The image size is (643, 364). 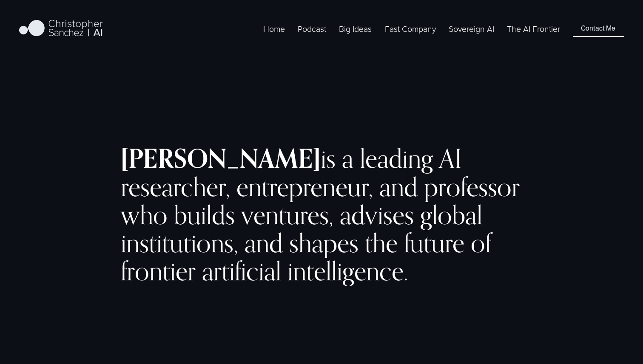 What do you see at coordinates (598, 29) in the screenshot?
I see `a: Contact Me` at bounding box center [598, 29].